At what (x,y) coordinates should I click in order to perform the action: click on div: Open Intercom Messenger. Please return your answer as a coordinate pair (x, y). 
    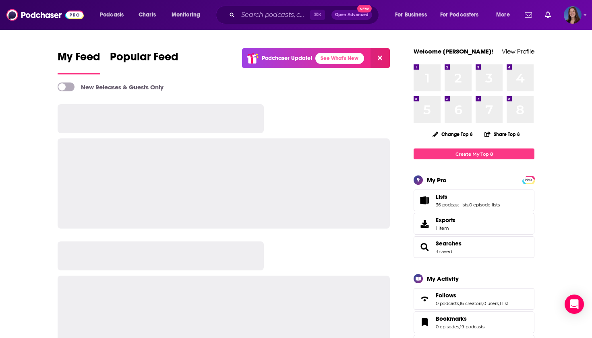
    Looking at the image, I should click on (574, 304).